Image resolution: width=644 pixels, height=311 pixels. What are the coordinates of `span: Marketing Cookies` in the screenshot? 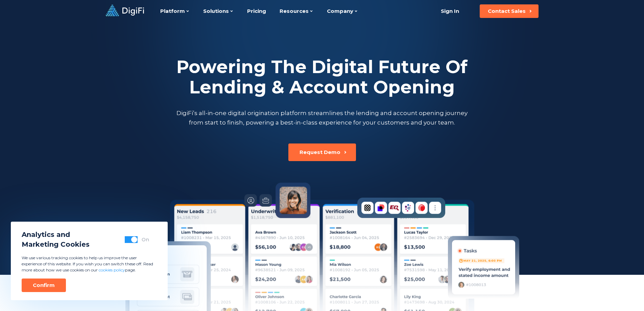 It's located at (56, 244).